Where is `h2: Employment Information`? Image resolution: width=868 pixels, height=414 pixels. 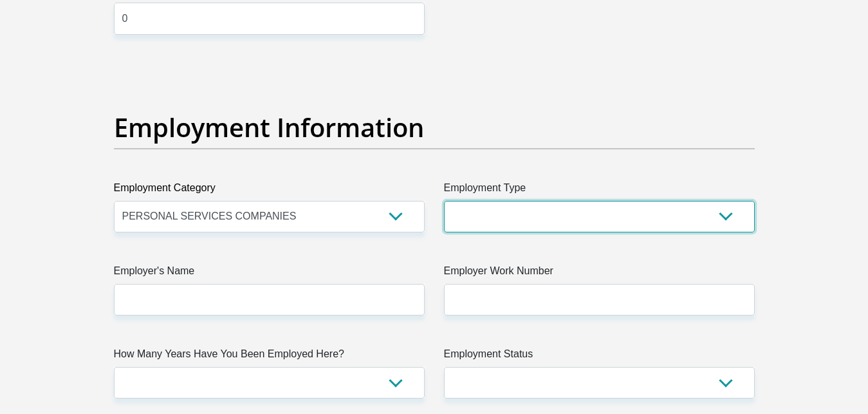
h2: Employment Information is located at coordinates (435, 128).